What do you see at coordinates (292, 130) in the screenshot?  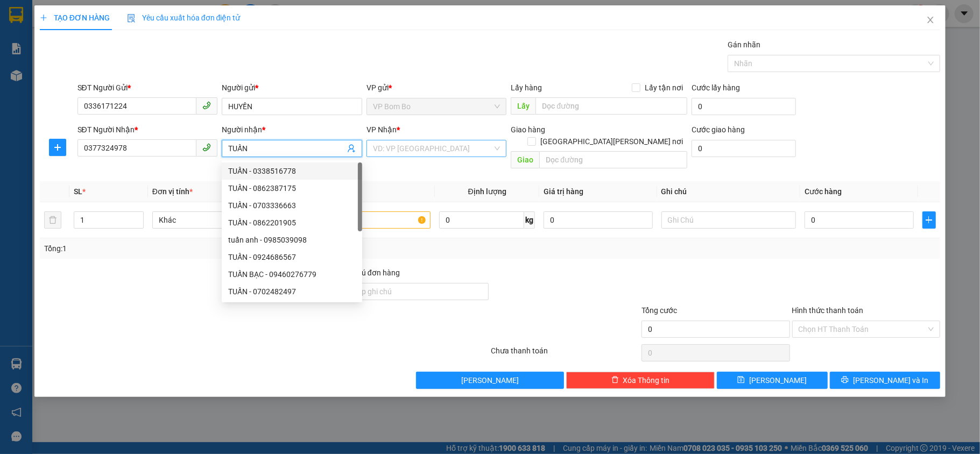 I see `div: Người nhận` at bounding box center [292, 130].